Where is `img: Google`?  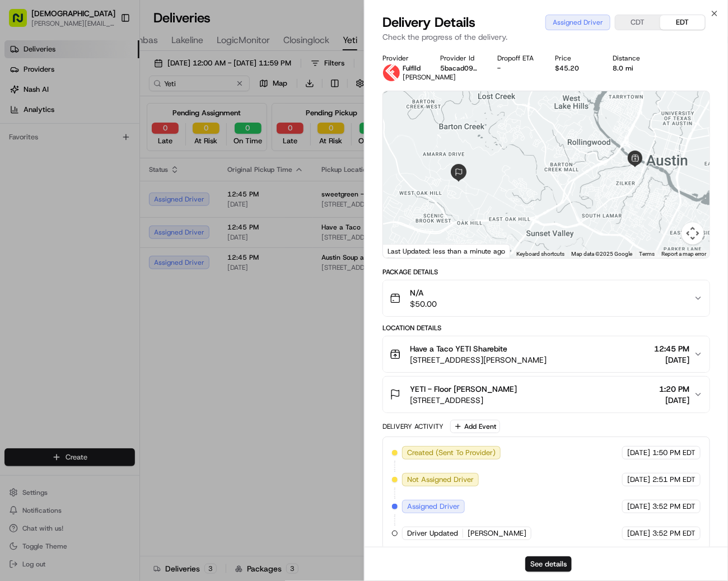
img: Google is located at coordinates (404, 251).